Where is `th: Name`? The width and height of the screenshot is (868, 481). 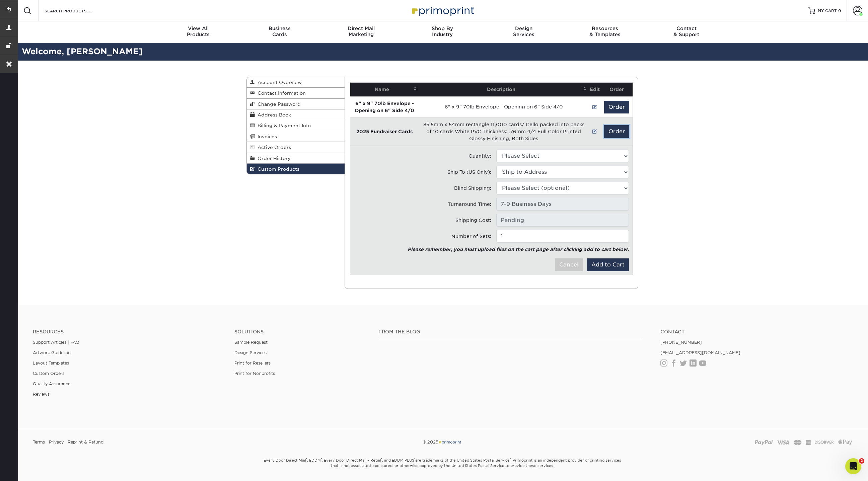
th: Name is located at coordinates (384, 90).